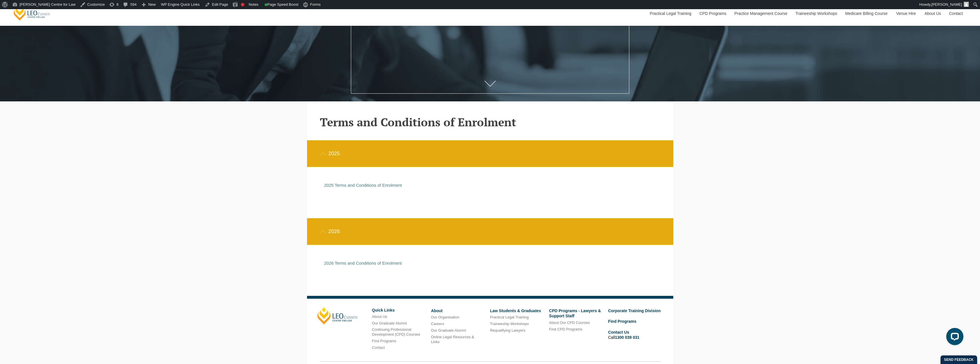  I want to click on a: Practice Management Course, so click(760, 14).